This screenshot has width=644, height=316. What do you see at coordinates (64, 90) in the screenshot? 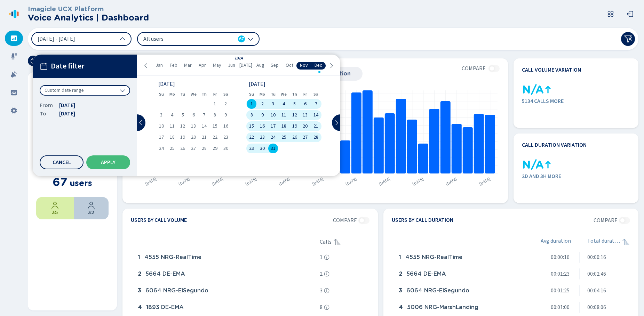
I see `span: Custom date range` at bounding box center [64, 90].